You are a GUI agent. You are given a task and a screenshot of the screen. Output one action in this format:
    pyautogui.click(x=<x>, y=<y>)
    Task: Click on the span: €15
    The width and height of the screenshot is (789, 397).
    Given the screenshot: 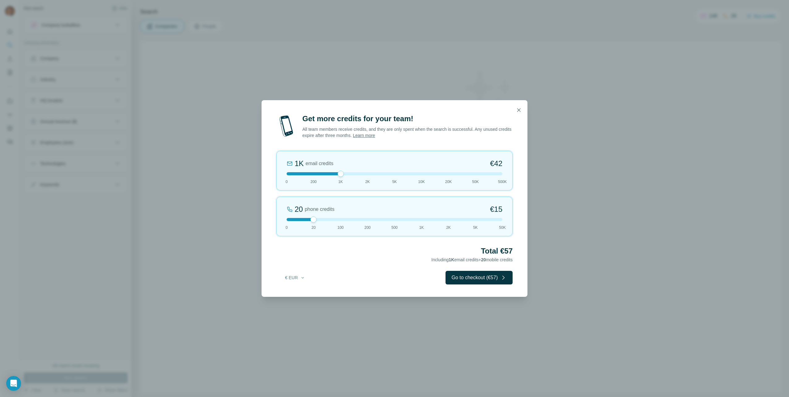 What is the action you would take?
    pyautogui.click(x=496, y=209)
    